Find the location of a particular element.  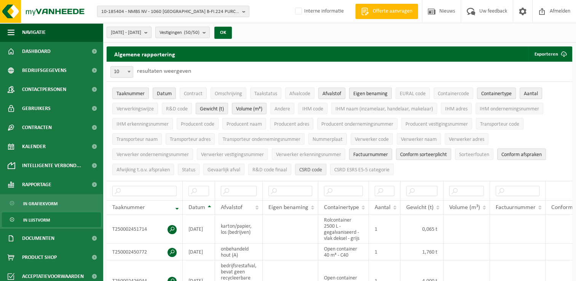

button: SorteerfoutenSorteerfouten: Activate to sort is located at coordinates (474, 154).